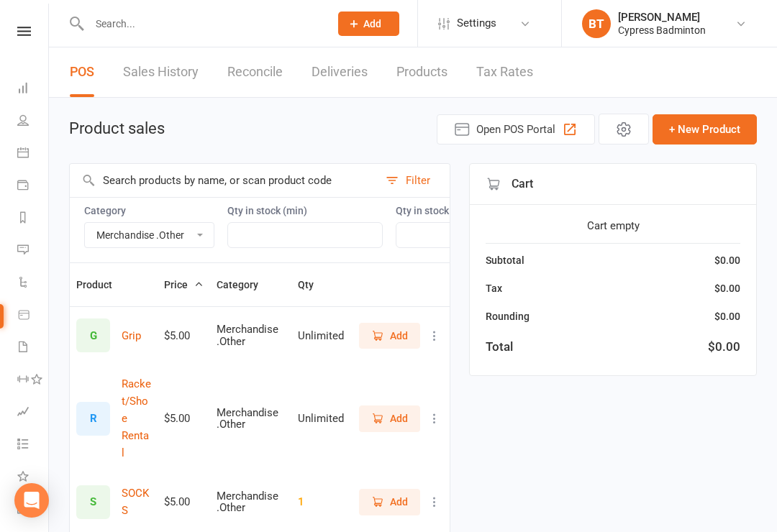 This screenshot has height=532, width=777. What do you see at coordinates (33, 186) in the screenshot?
I see `a: Payments` at bounding box center [33, 186].